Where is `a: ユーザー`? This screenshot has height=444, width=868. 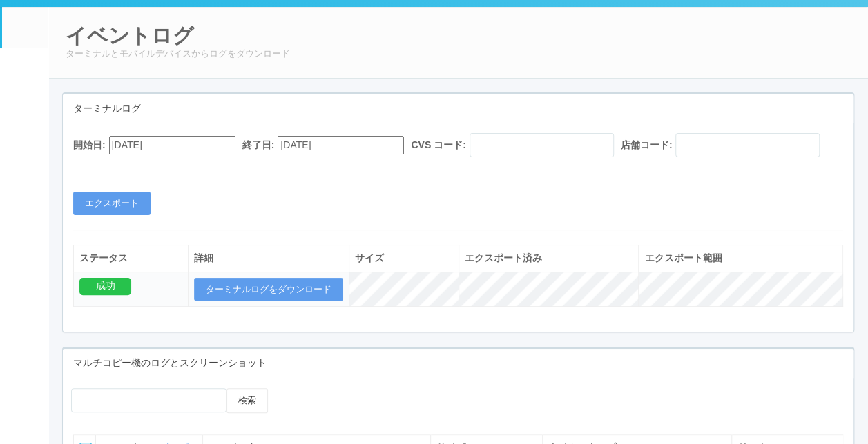
a: ユーザー is located at coordinates (25, 69).